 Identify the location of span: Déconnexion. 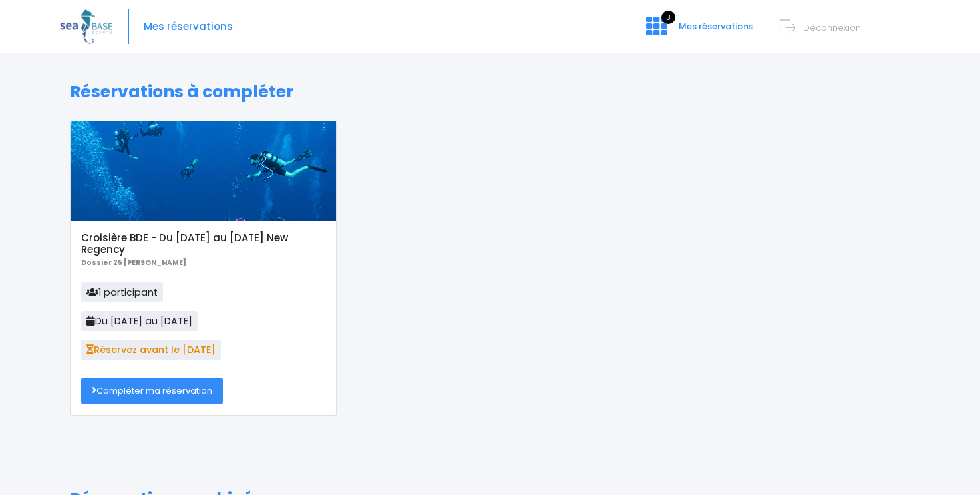
(832, 27).